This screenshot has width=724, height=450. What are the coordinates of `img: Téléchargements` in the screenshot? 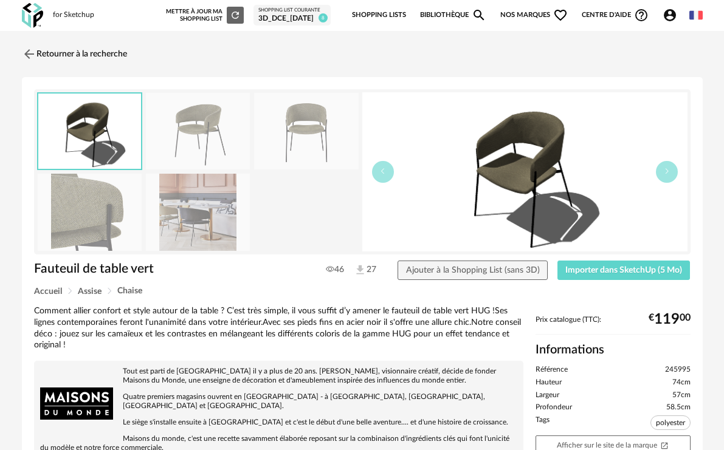 It's located at (360, 270).